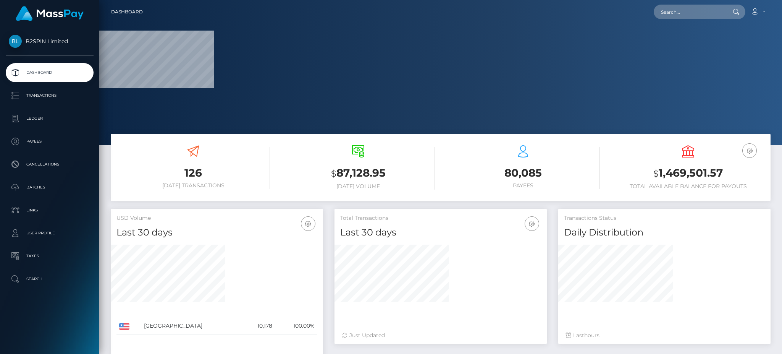 The width and height of the screenshot is (782, 354). What do you see at coordinates (15, 41) in the screenshot?
I see `img: B2SPIN Limited` at bounding box center [15, 41].